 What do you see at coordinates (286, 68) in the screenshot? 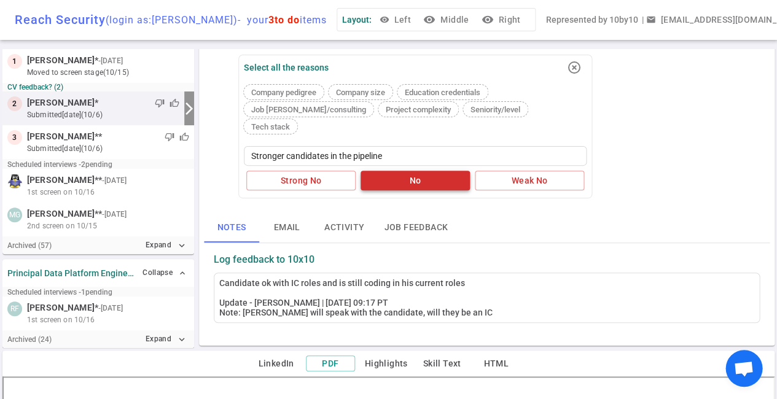
I see `div: Select all the reasons` at bounding box center [286, 68].